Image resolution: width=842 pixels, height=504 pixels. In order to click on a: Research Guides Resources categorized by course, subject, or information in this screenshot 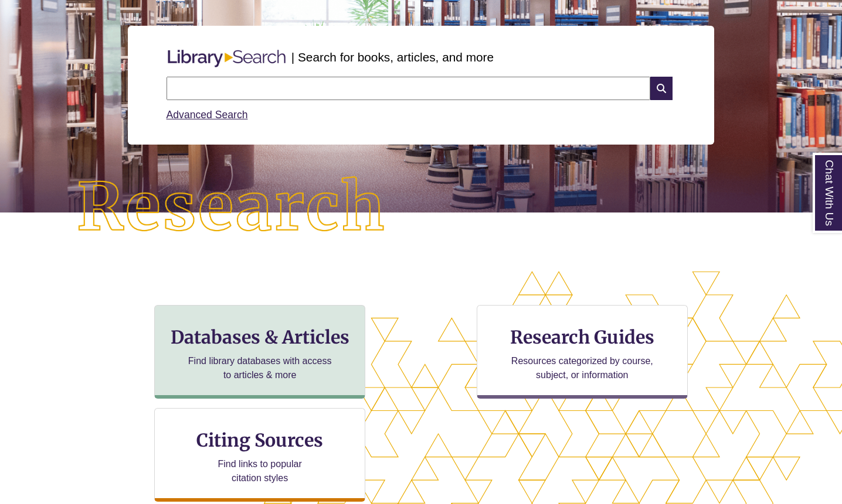, I will do `click(582, 352)`.